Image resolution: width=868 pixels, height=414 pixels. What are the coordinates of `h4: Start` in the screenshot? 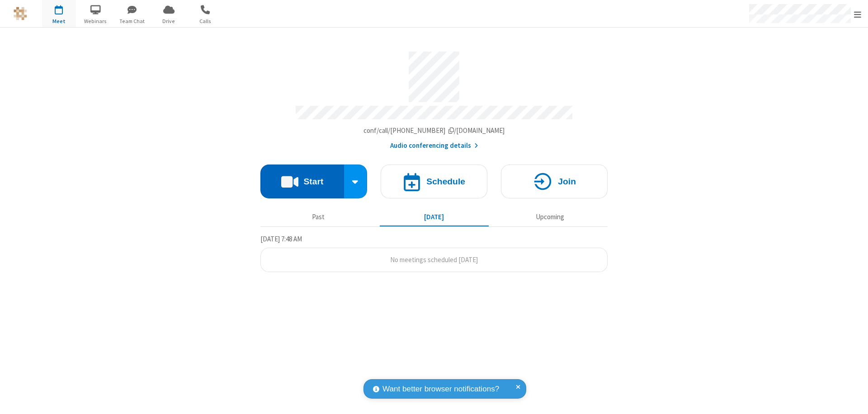 It's located at (314, 181).